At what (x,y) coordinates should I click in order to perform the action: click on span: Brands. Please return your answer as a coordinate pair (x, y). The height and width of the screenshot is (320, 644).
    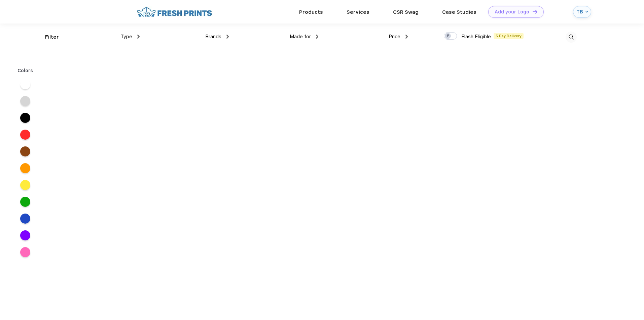
    Looking at the image, I should click on (213, 36).